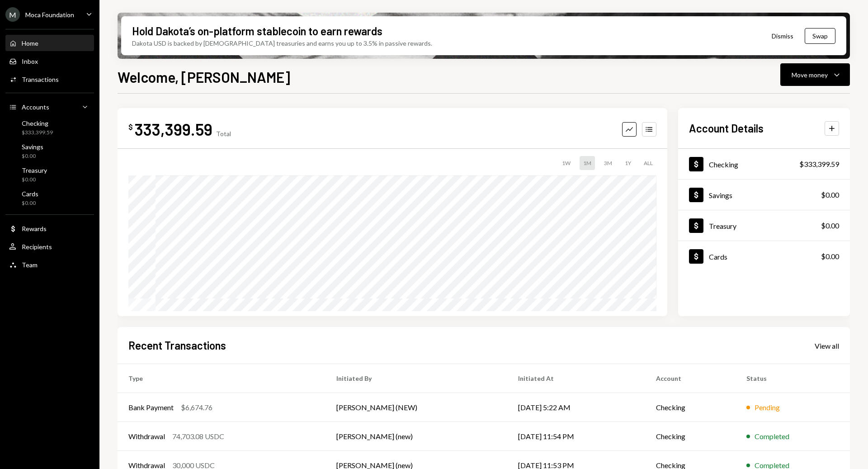 Image resolution: width=868 pixels, height=469 pixels. Describe the element at coordinates (198, 436) in the screenshot. I see `div: 74,703.08 USDC` at that location.